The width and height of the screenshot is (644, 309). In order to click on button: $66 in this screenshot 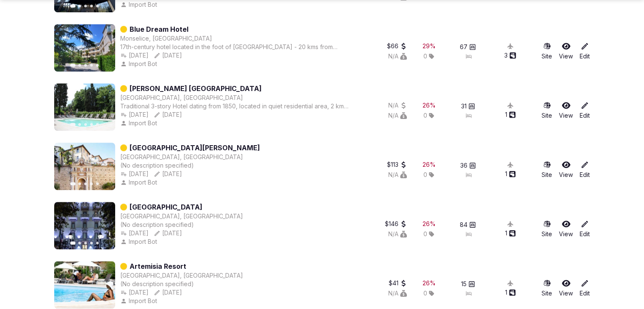, I will do `click(397, 46)`.